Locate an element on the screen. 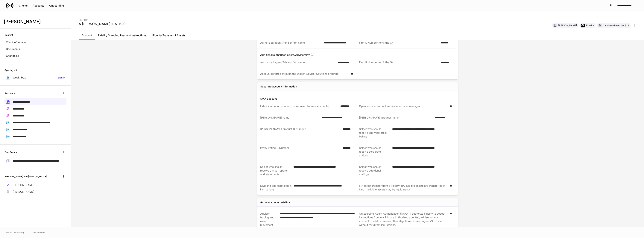  div: Separate account information is located at coordinates (279, 86).